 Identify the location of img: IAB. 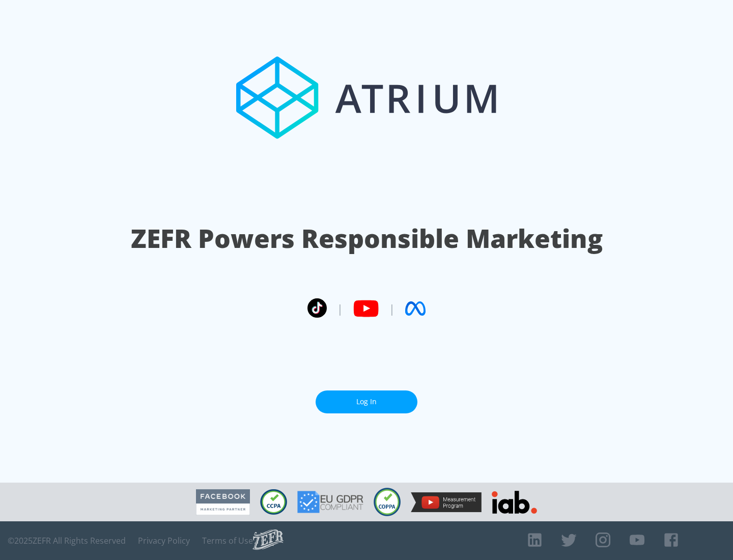
(514, 502).